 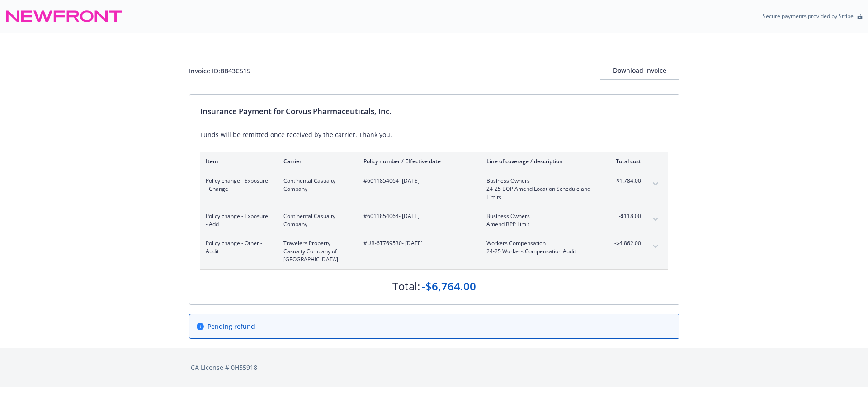 I want to click on div: Line of coverage / description, so click(x=539, y=161).